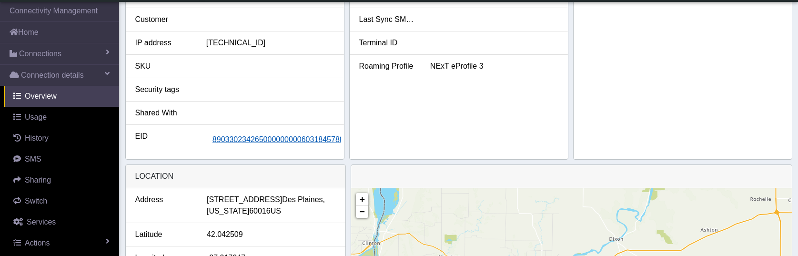 The height and width of the screenshot is (256, 798). What do you see at coordinates (61, 96) in the screenshot?
I see `a: Overview` at bounding box center [61, 96].